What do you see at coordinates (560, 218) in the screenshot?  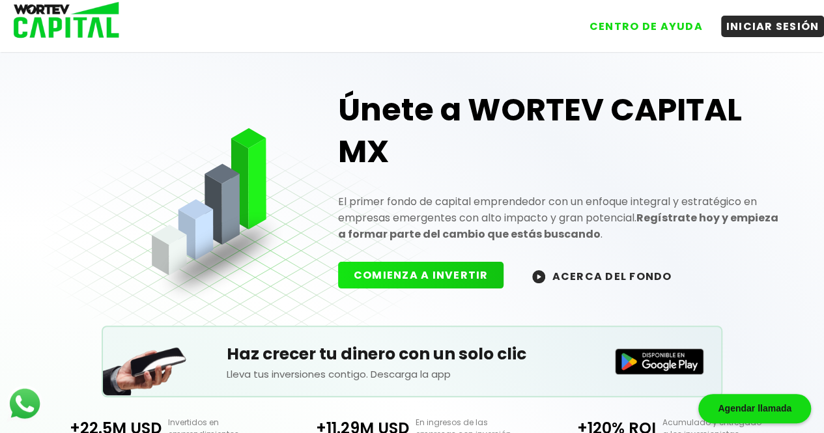 I see `p: El primer fondo de capital emprendedor con un enfoque integral y estratégico en empresas emergent...` at bounding box center [560, 218].